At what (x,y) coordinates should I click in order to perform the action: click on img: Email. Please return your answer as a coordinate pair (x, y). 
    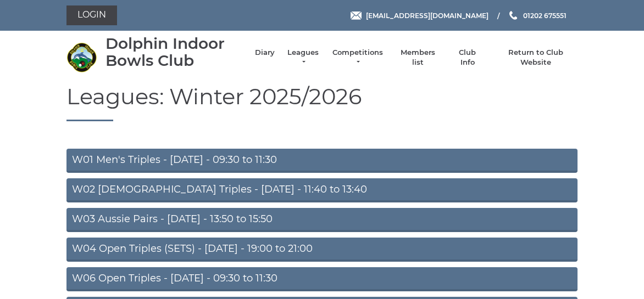
    Looking at the image, I should click on (356, 15).